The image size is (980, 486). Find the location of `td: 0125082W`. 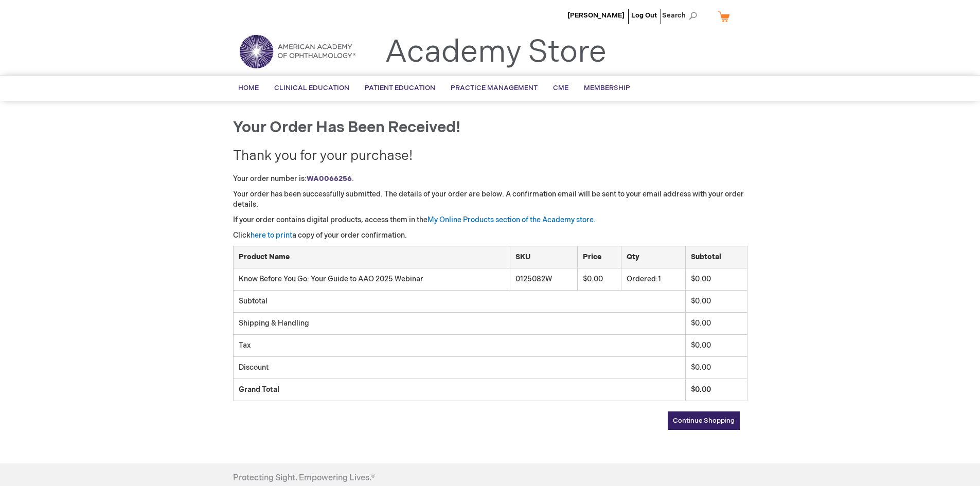

td: 0125082W is located at coordinates (544, 279).